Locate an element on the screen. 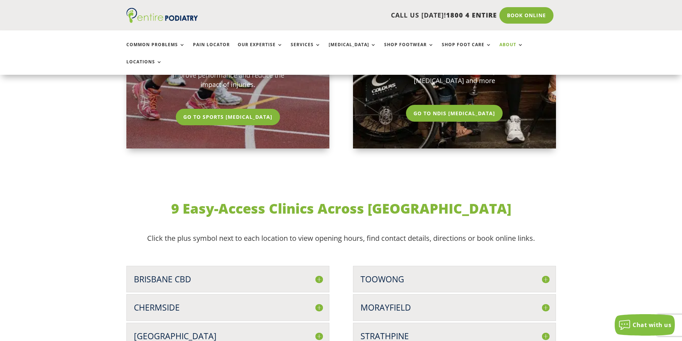  p: Improve performance and reduce the impact of injuries. is located at coordinates (228, 80).